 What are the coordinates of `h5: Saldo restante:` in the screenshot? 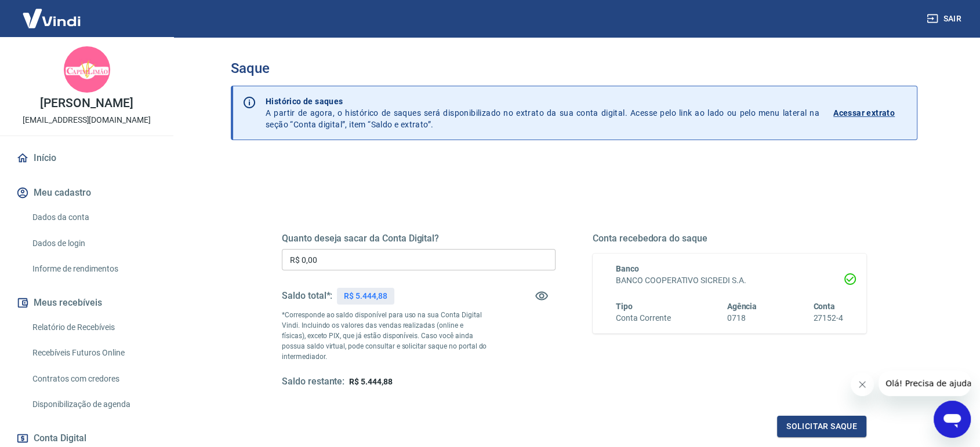 It's located at (313, 382).